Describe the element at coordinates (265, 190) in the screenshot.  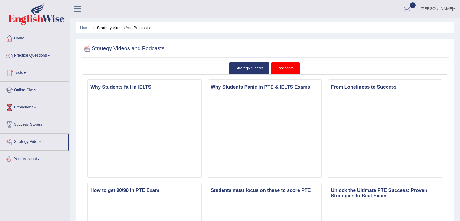
I see `h3: Students must focus on these to score PTE` at that location.